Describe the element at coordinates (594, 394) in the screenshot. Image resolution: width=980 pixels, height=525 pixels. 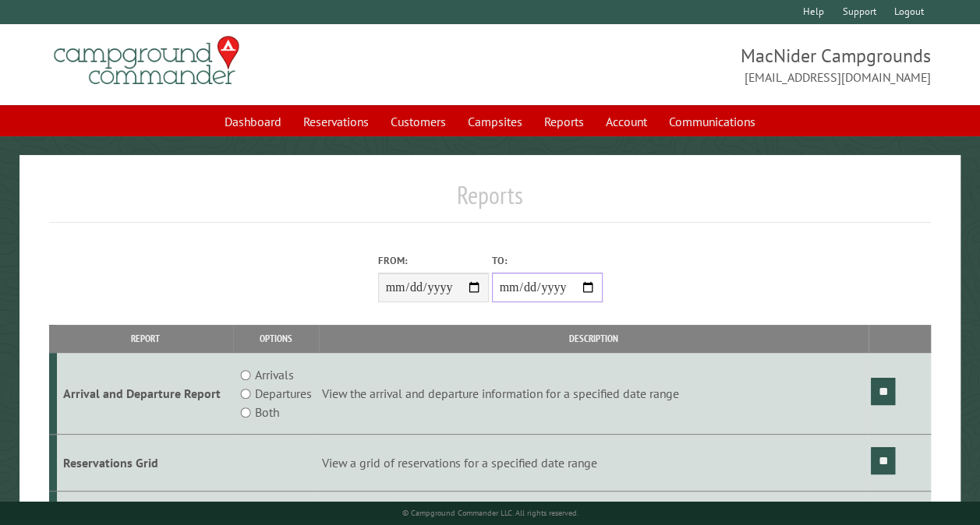
I see `td: View the arrival and departure information for a specified date range` at that location.